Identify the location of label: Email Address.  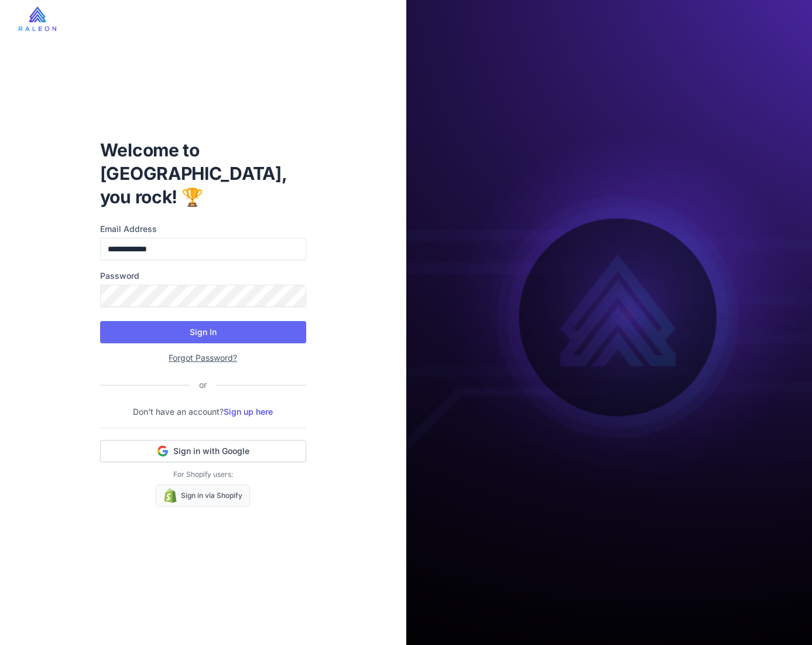
(203, 229).